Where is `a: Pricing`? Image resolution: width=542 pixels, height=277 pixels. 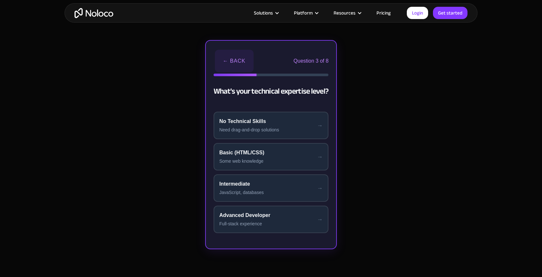
a: Pricing is located at coordinates (384, 13).